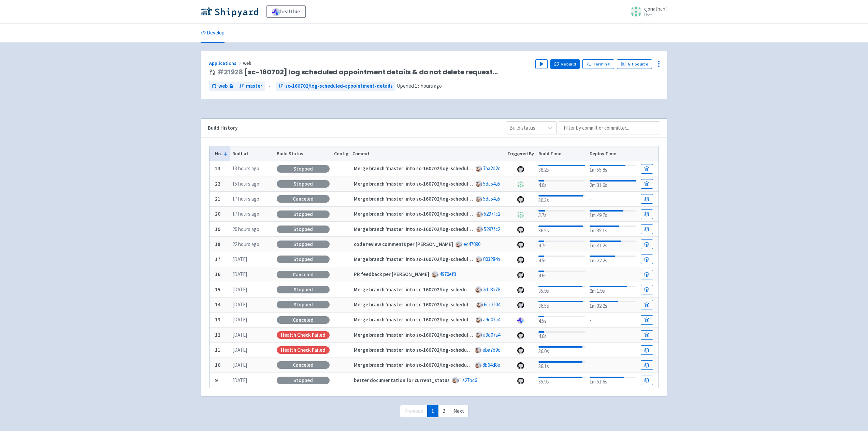 This screenshot has height=436, width=868. I want to click on img: Shipyard logo, so click(229, 12).